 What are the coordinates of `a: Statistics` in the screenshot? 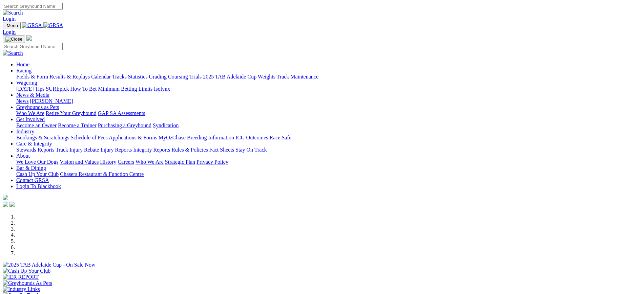 It's located at (138, 77).